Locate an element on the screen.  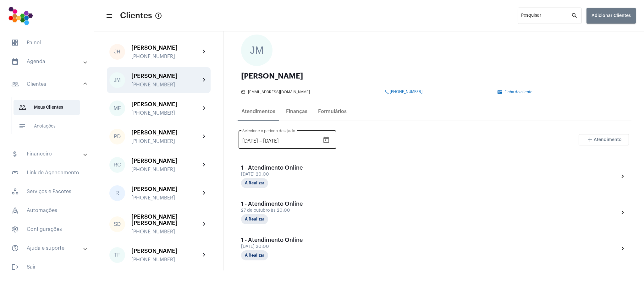
span: Adicionar Clientes is located at coordinates (611, 16).